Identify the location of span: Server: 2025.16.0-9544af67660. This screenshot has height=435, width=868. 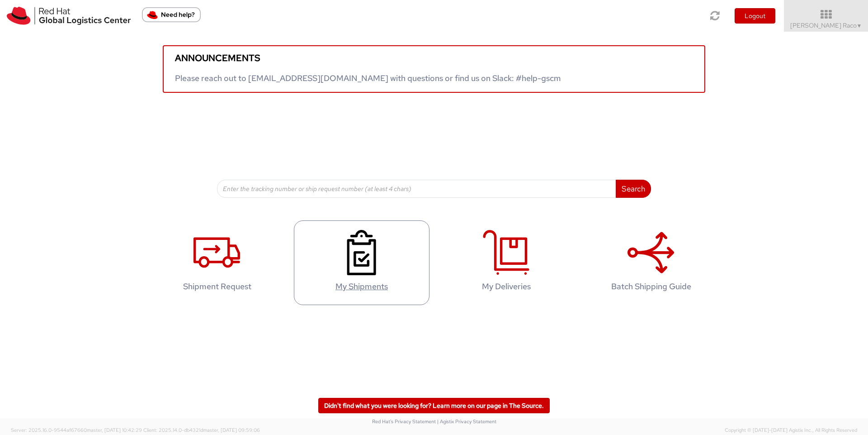
(76, 430).